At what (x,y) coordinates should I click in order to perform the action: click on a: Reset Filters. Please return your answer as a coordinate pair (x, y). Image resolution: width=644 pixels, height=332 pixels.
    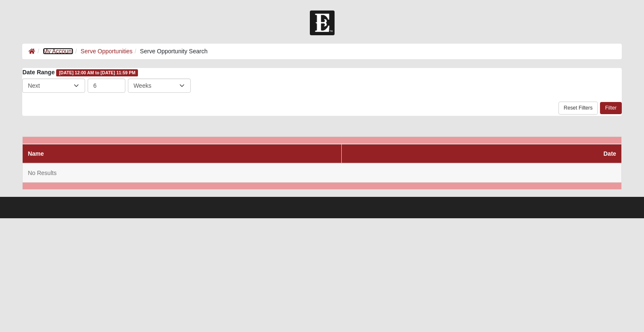
    Looking at the image, I should click on (578, 108).